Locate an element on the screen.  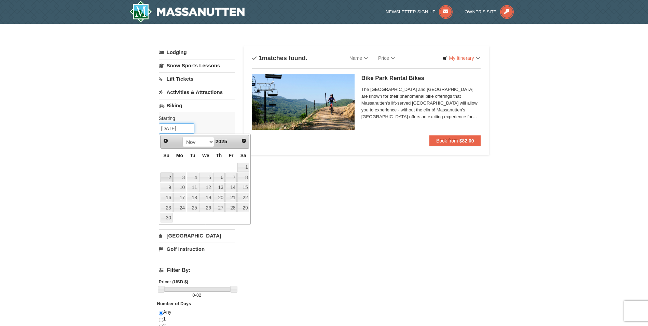
a: 12 is located at coordinates (206, 187).